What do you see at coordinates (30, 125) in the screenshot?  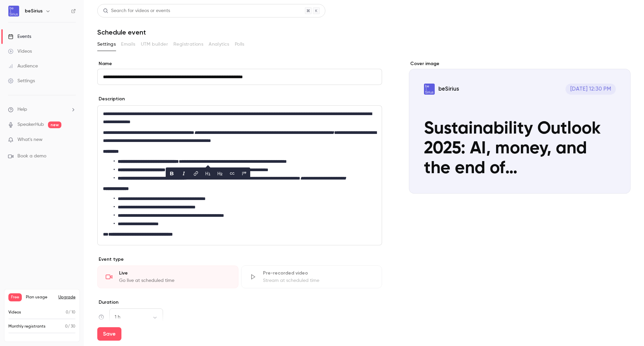 I see `a: SpeakerHub` at bounding box center [30, 125].